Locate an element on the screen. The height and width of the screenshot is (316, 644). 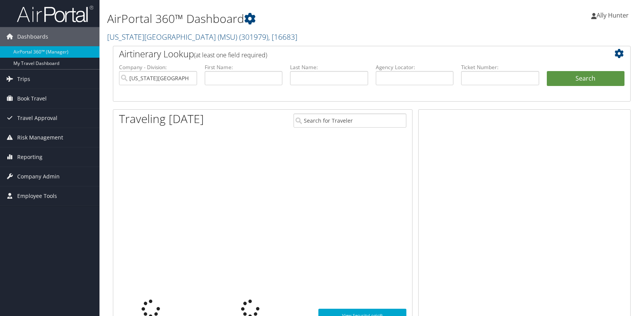
input: Search for Traveler is located at coordinates (350, 121).